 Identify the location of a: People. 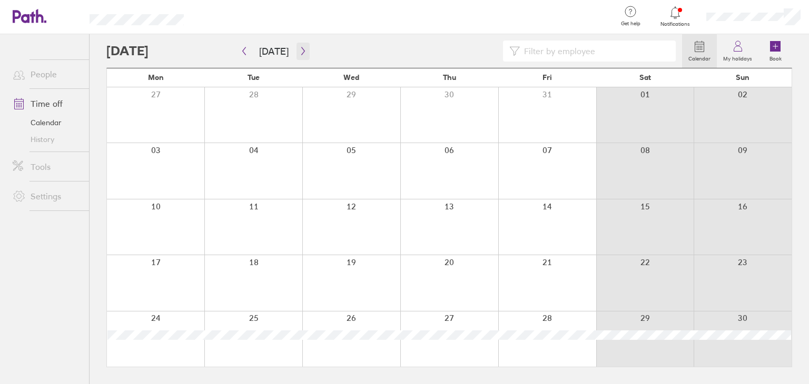
(46, 74).